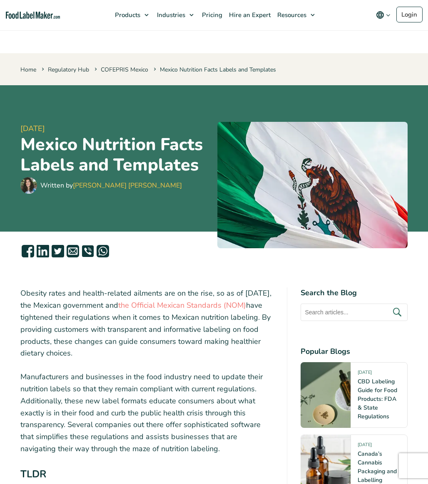  I want to click on div: Written by, so click(111, 186).